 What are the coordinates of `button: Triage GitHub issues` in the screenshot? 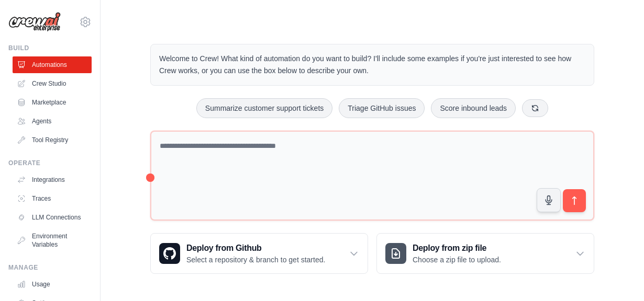 It's located at (382, 108).